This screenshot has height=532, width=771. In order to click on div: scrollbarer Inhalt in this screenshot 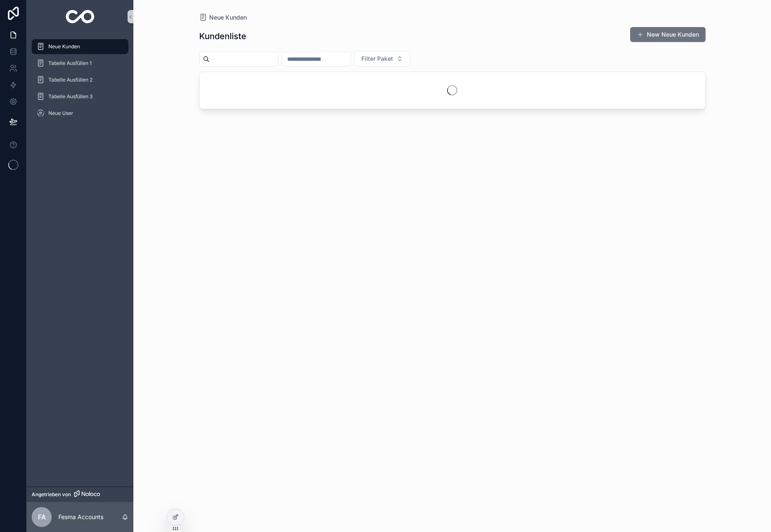, I will do `click(80, 83)`.